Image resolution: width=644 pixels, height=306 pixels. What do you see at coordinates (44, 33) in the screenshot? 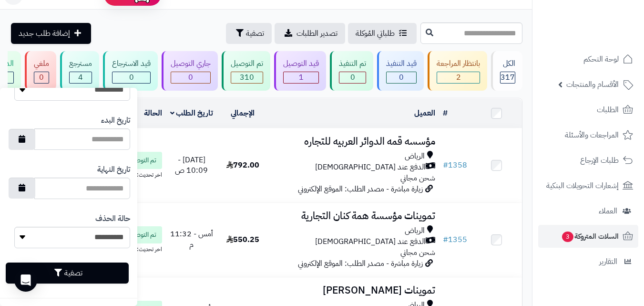
I see `span: إضافة طلب جديد` at bounding box center [44, 33].